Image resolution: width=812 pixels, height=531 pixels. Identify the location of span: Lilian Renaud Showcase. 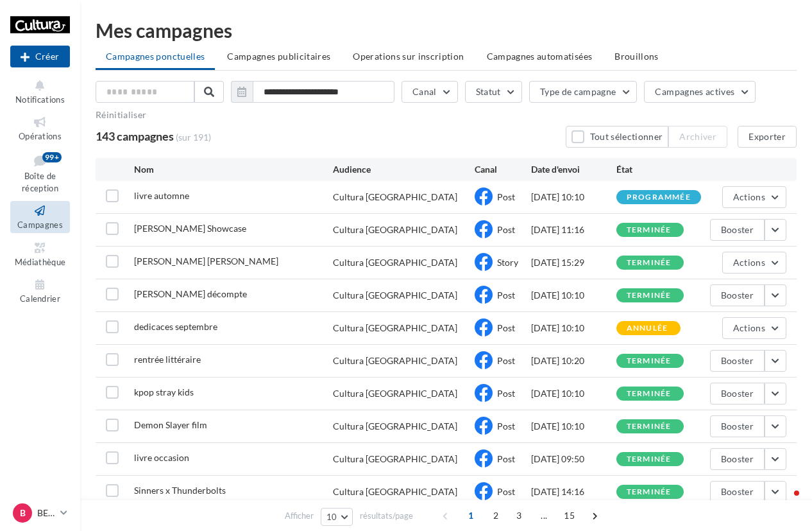
(190, 228).